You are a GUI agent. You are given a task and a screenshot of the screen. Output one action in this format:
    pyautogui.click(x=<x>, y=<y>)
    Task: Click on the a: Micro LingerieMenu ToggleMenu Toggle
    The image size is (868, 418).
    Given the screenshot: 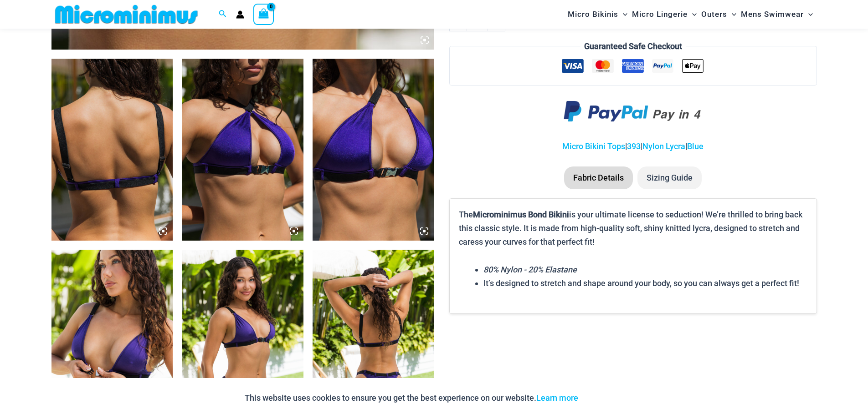 What is the action you would take?
    pyautogui.click(x=664, y=14)
    